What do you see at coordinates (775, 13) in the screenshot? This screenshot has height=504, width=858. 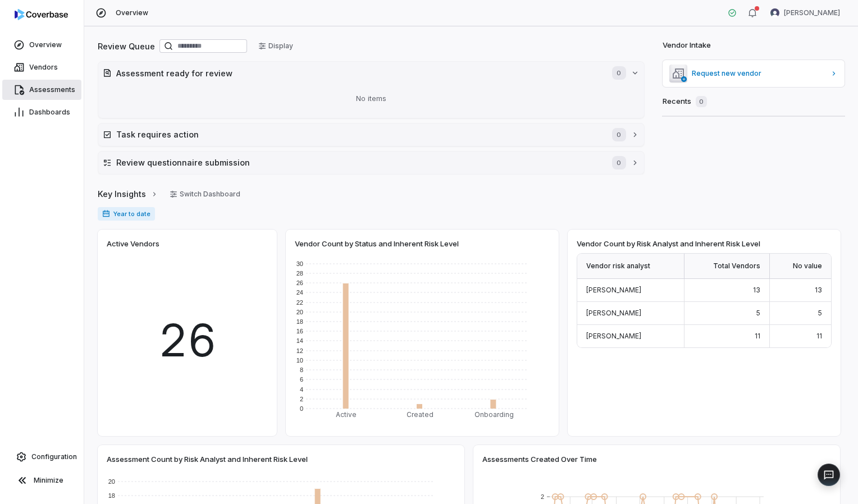 I see `img: Meghan Paonessa avatar` at bounding box center [775, 13].